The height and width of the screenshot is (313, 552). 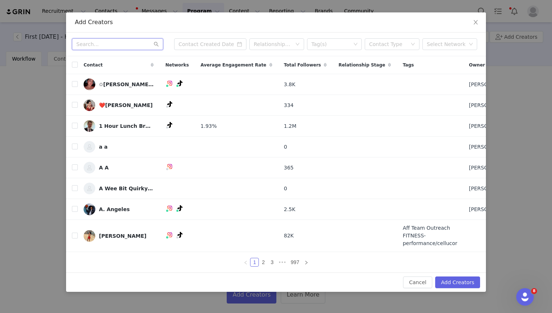 What do you see at coordinates (276, 22) in the screenshot?
I see `div: Add Creators` at bounding box center [276, 22].